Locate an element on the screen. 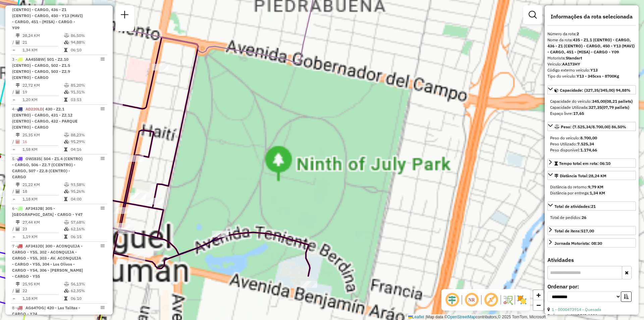  strong: 17,65 is located at coordinates (578, 113).